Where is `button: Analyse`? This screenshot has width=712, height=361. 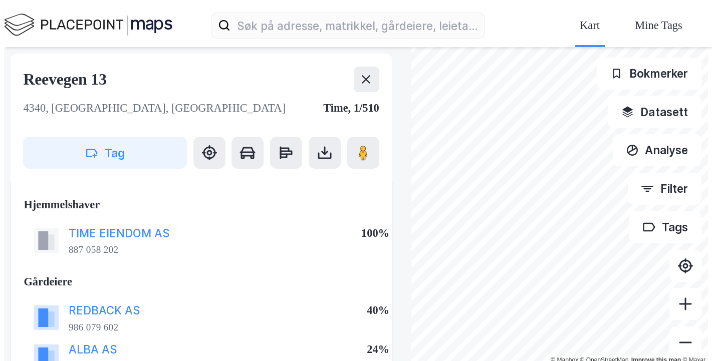 button: Analyse is located at coordinates (657, 150).